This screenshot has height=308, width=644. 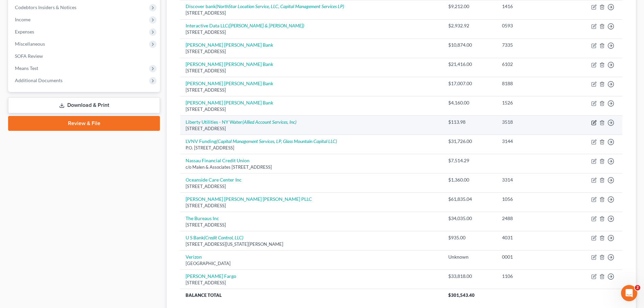 I want to click on div: 1526, so click(x=531, y=103).